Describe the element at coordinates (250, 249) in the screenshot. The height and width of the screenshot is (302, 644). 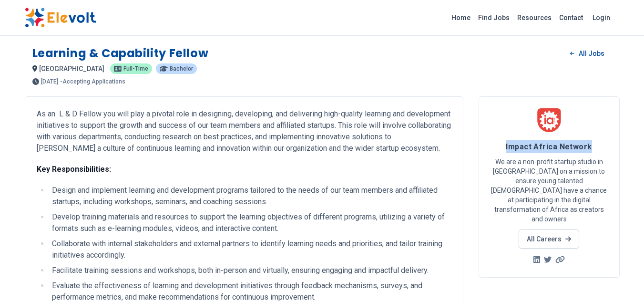
I see `li: Collaborate with internal stakeholders and external partners to identify learning needs and prior...` at that location.